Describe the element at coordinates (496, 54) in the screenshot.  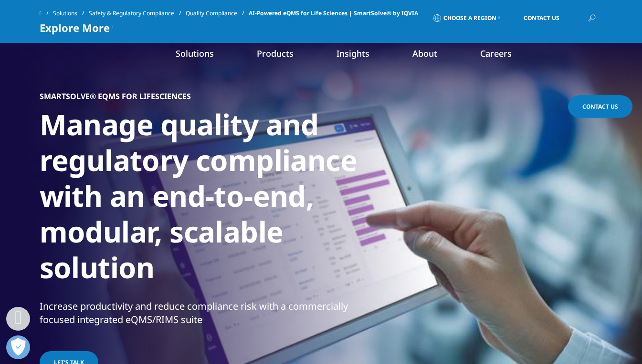
I see `a: Careers` at that location.